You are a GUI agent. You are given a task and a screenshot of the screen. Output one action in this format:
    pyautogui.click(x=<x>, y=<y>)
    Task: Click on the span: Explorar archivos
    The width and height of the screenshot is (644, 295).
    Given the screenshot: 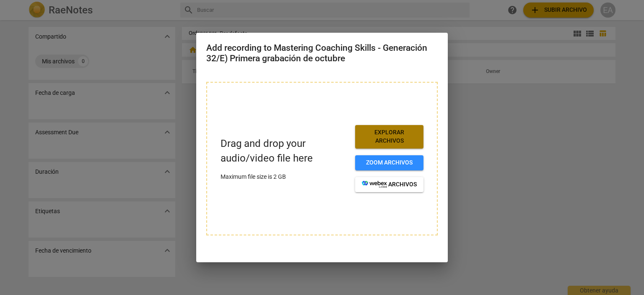 What is the action you would take?
    pyautogui.click(x=389, y=137)
    